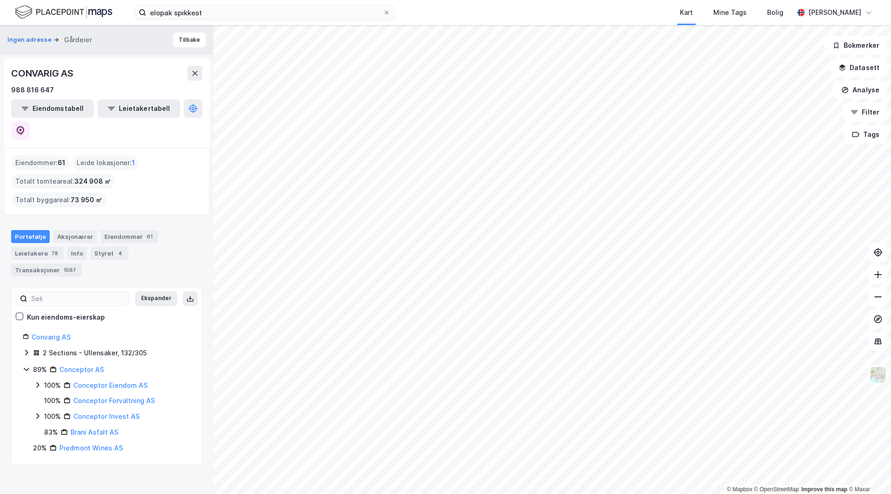 Image resolution: width=891 pixels, height=494 pixels. What do you see at coordinates (40, 370) in the screenshot?
I see `div: 89%` at bounding box center [40, 370].